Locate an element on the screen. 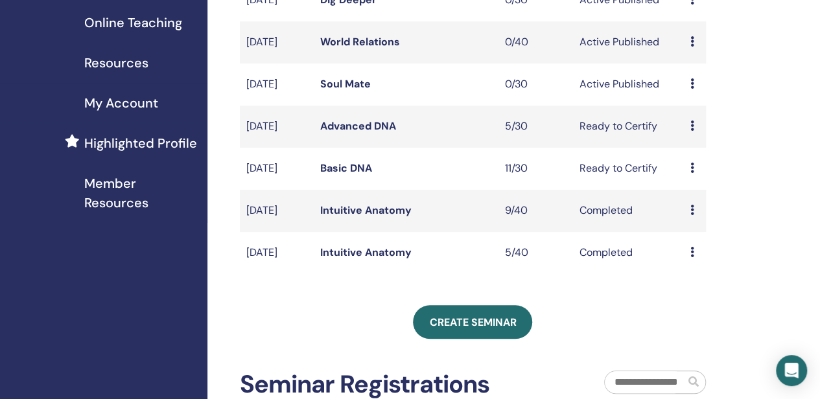  td: 9/40 is located at coordinates (535, 211).